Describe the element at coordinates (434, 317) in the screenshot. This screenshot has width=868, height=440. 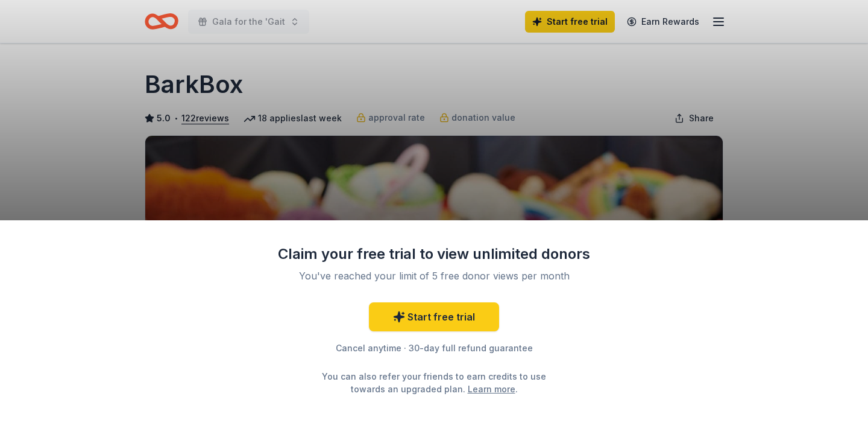
I see `a: Start free trial` at that location.